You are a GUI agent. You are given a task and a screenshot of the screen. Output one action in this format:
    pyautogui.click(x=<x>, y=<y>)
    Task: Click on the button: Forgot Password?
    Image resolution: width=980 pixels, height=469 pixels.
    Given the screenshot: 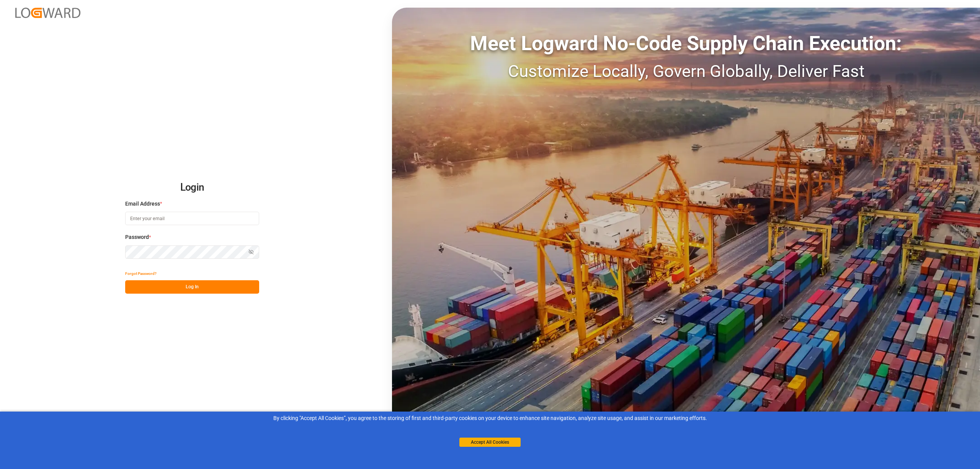 What is the action you would take?
    pyautogui.click(x=141, y=274)
    